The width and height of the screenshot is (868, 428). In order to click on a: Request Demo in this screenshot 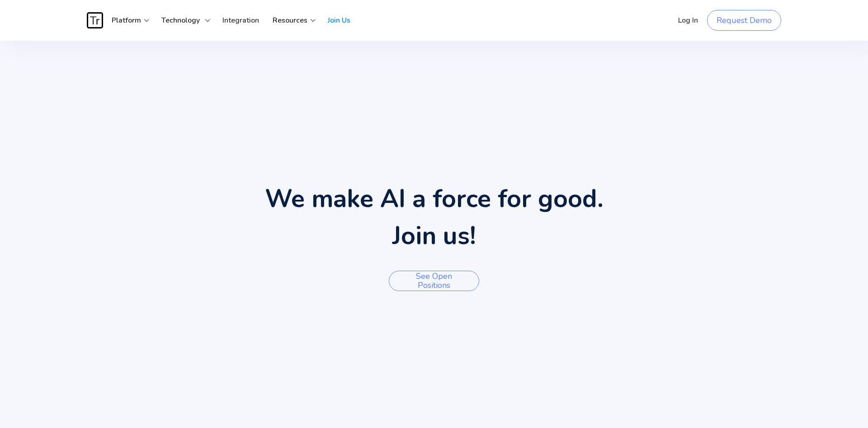, I will do `click(744, 21)`.